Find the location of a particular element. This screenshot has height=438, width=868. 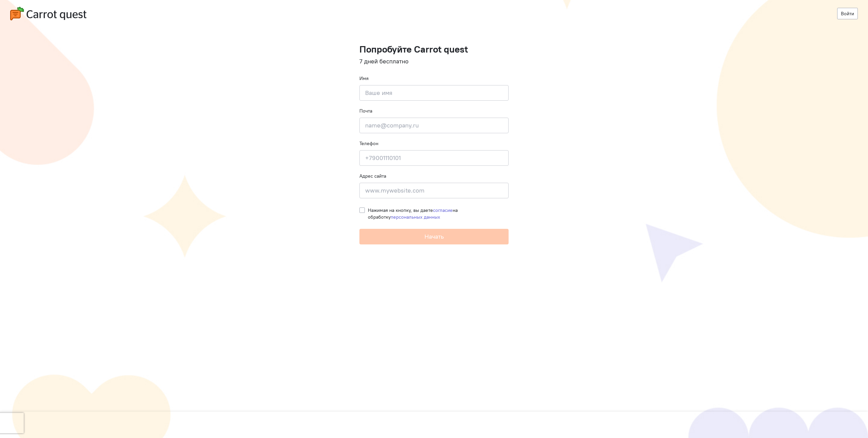

input: Ваше имя is located at coordinates (434, 93).